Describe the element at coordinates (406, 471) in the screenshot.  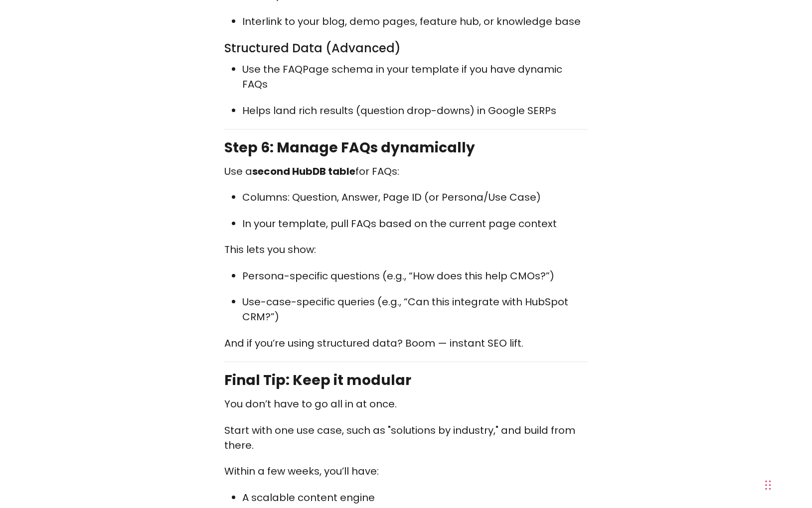
I see `p: Within a few weeks, you’ll have:` at that location.